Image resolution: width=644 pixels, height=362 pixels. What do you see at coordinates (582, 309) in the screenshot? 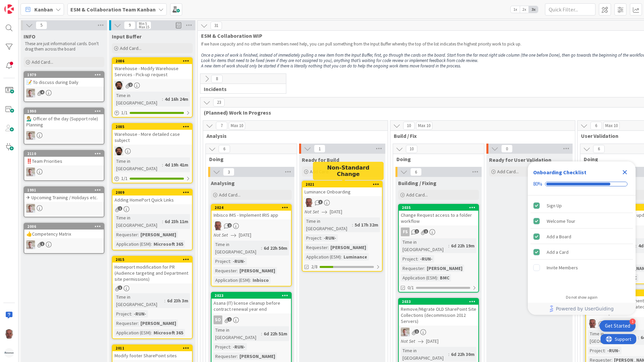
I see `div: Footer` at bounding box center [582, 309].